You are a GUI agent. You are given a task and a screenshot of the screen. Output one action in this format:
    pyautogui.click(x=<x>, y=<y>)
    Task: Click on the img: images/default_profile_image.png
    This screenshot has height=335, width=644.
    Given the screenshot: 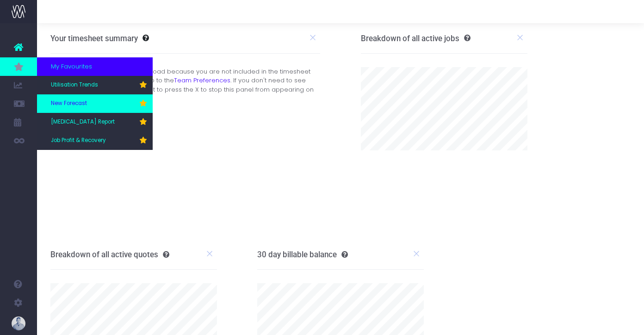 What is the action you would take?
    pyautogui.click(x=18, y=323)
    